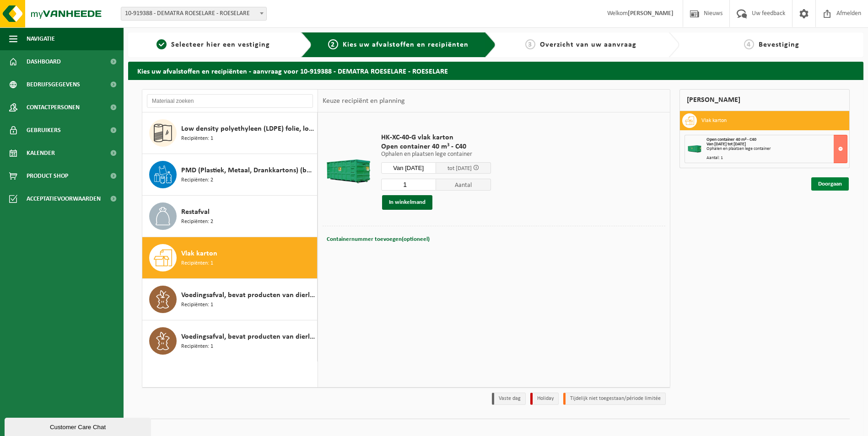 This screenshot has width=868, height=436. I want to click on span: Low density polyethyleen (LDPE) folie, los, naturel, so click(248, 128).